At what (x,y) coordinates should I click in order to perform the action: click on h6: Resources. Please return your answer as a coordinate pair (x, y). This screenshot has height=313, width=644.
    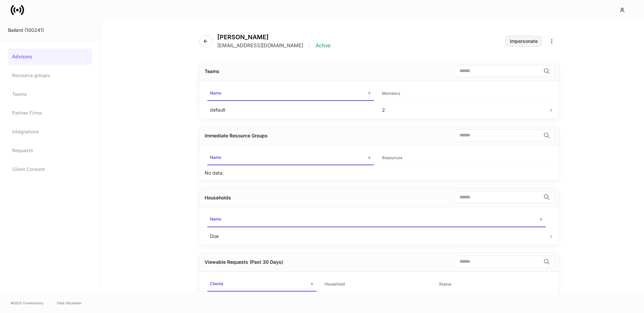
    Looking at the image, I should click on (392, 157).